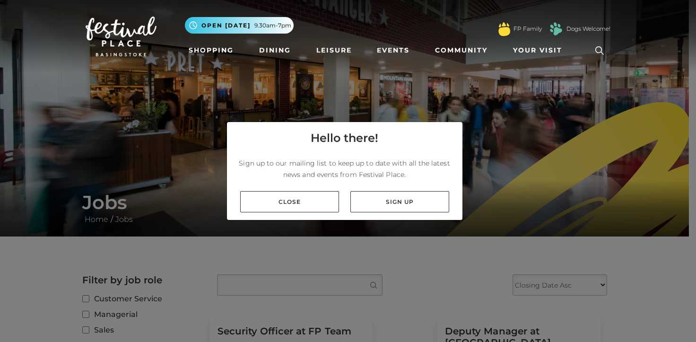 Image resolution: width=696 pixels, height=342 pixels. I want to click on p: Sign up to our mailing list to keep up to date with all the latest news and events from Festival ..., so click(344, 169).